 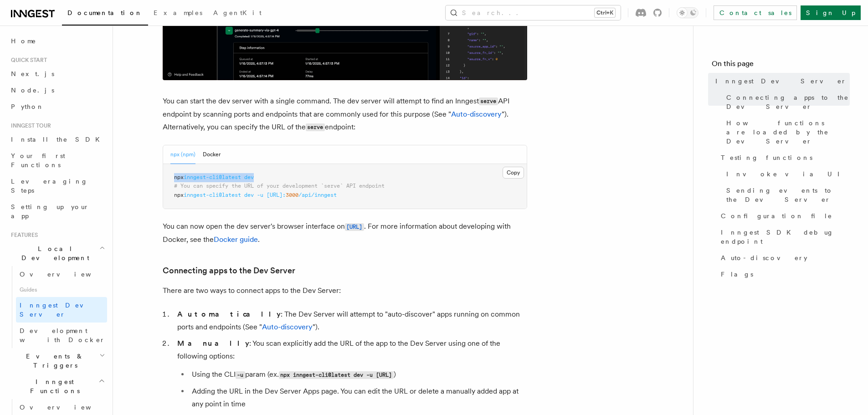 What do you see at coordinates (212, 155) in the screenshot?
I see `button: Docker` at bounding box center [212, 155].